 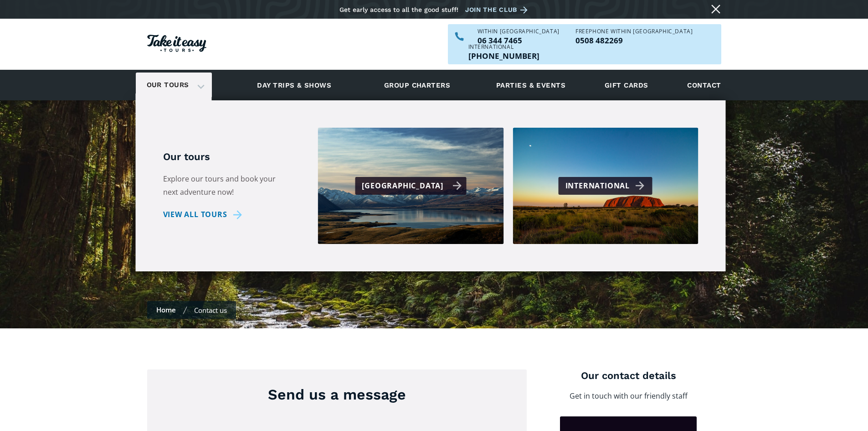 I want to click on a: Join the club, so click(x=498, y=10).